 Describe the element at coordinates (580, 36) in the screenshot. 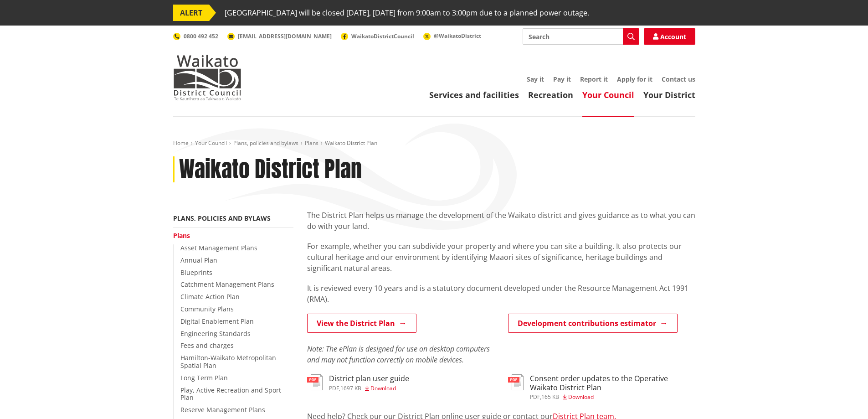

I see `input: Search input` at that location.